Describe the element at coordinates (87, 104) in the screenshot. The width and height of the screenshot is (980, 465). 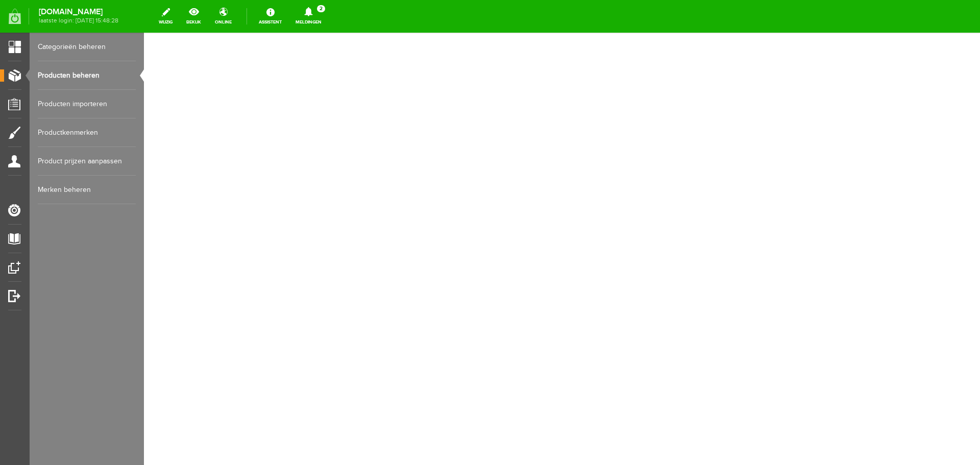
I see `a: Producten importeren` at that location.